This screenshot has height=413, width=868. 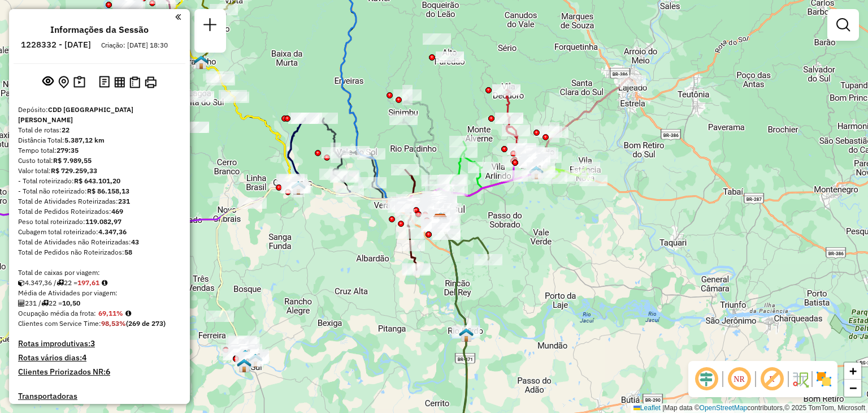 What do you see at coordinates (117, 211) in the screenshot?
I see `strong: 469` at bounding box center [117, 211].